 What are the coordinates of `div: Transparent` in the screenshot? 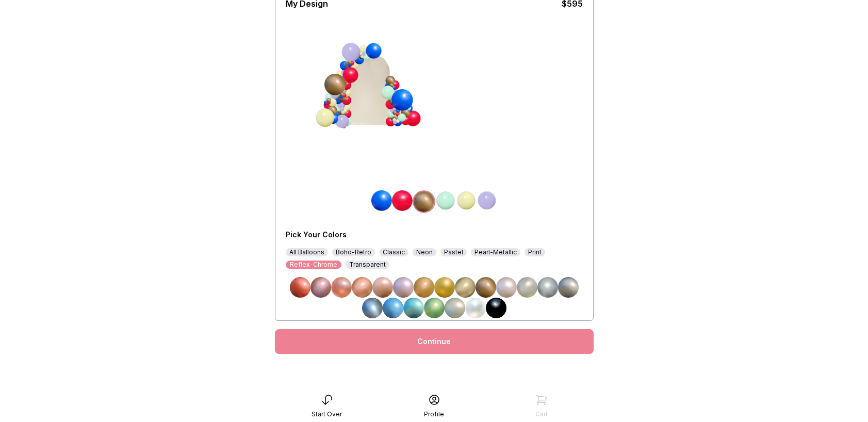 It's located at (367, 264).